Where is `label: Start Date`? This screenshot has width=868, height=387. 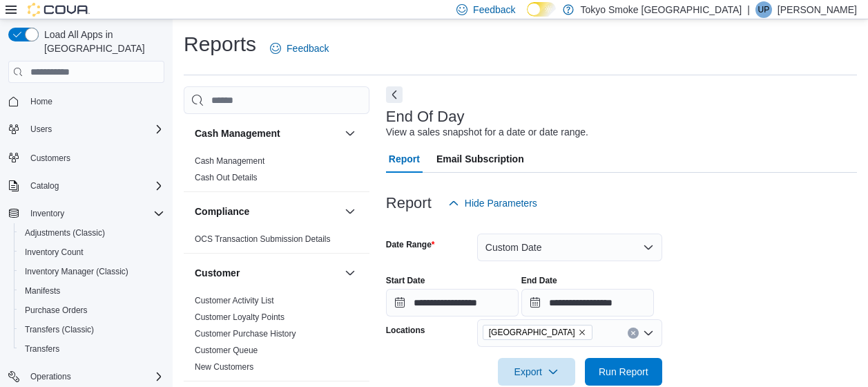 label: Start Date is located at coordinates (405, 280).